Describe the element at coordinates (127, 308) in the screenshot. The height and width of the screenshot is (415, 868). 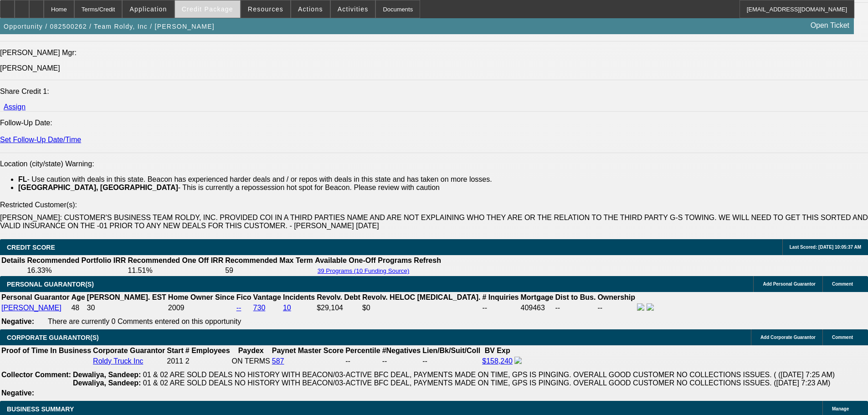
I see `td: 30` at that location.